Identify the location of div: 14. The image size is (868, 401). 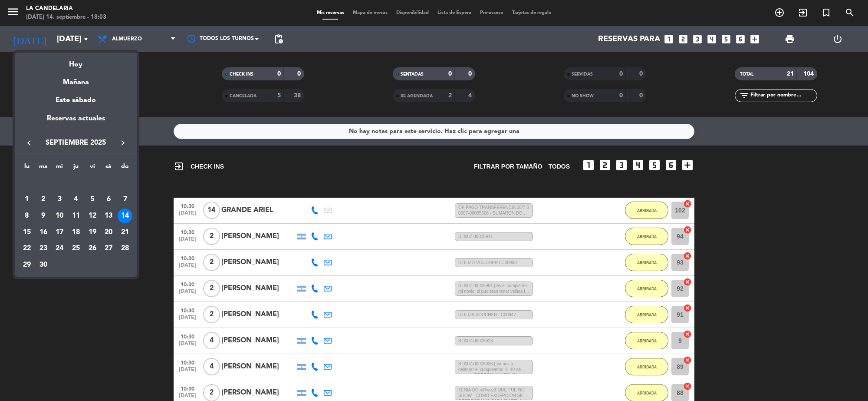
(125, 216).